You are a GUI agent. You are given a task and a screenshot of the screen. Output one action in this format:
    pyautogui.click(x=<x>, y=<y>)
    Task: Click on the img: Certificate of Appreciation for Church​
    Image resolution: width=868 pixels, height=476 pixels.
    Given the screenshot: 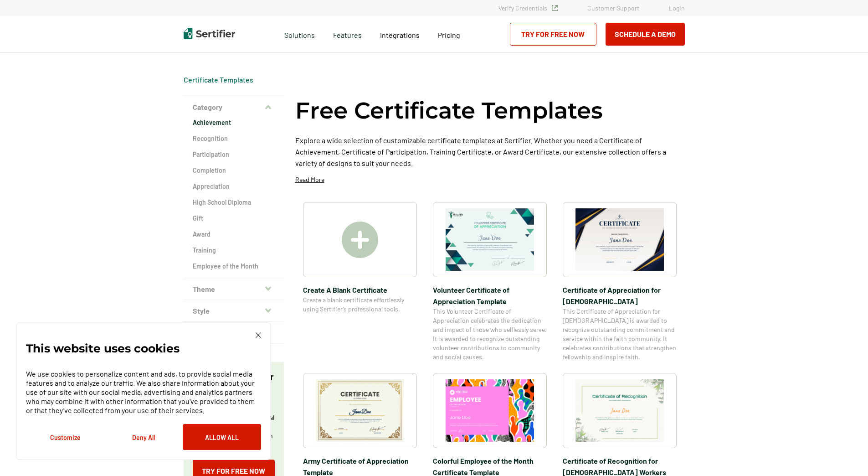 What is the action you would take?
    pyautogui.click(x=620, y=239)
    